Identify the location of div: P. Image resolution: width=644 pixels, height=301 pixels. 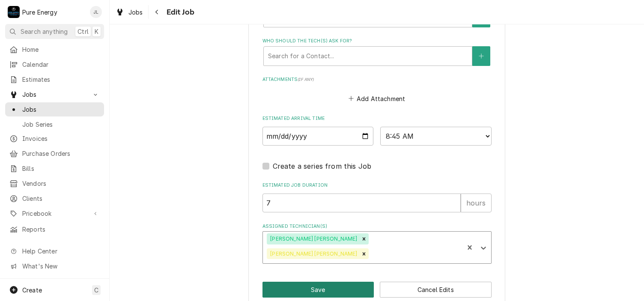
(14, 12).